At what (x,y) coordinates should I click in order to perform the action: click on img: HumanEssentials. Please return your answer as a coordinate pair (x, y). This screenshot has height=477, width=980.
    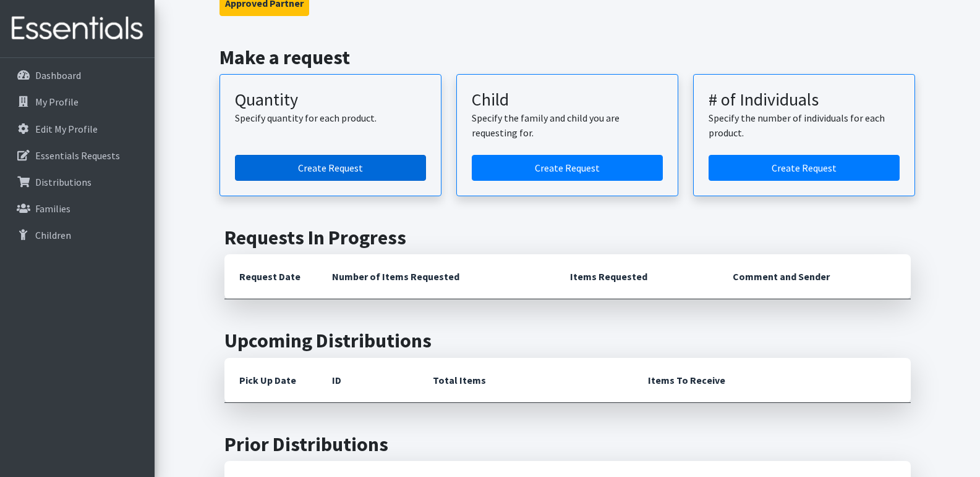
    Looking at the image, I should click on (77, 29).